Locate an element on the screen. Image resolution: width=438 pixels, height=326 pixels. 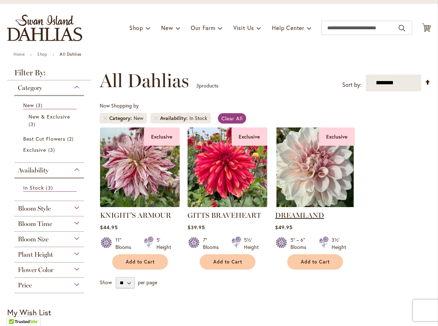
div: 5½' Height is located at coordinates (251, 244).